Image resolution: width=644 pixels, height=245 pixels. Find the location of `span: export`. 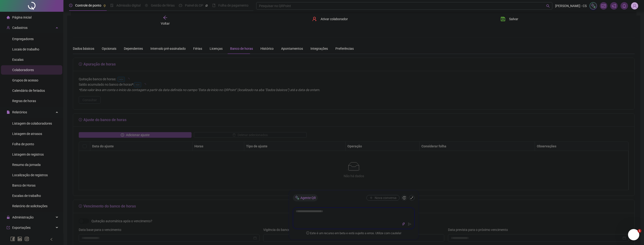

span: export is located at coordinates (8, 228).